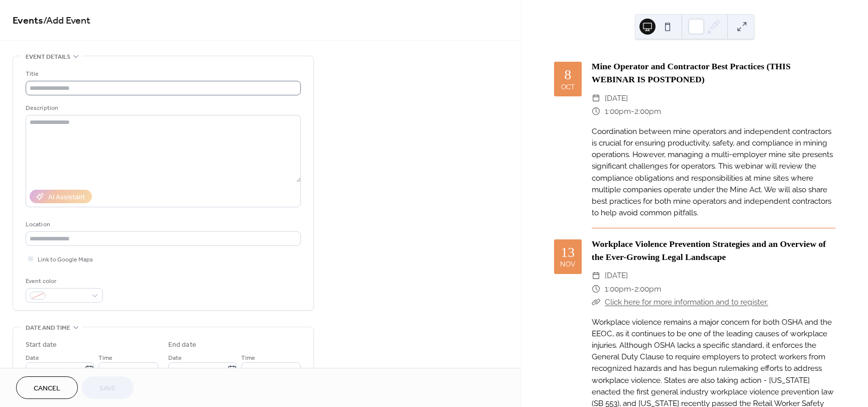 Image resolution: width=868 pixels, height=407 pixels. Describe the element at coordinates (713, 73) in the screenshot. I see `div: Mine Operator and Contractor Best Practices (THIS WEBINAR IS POSTPONED)` at that location.